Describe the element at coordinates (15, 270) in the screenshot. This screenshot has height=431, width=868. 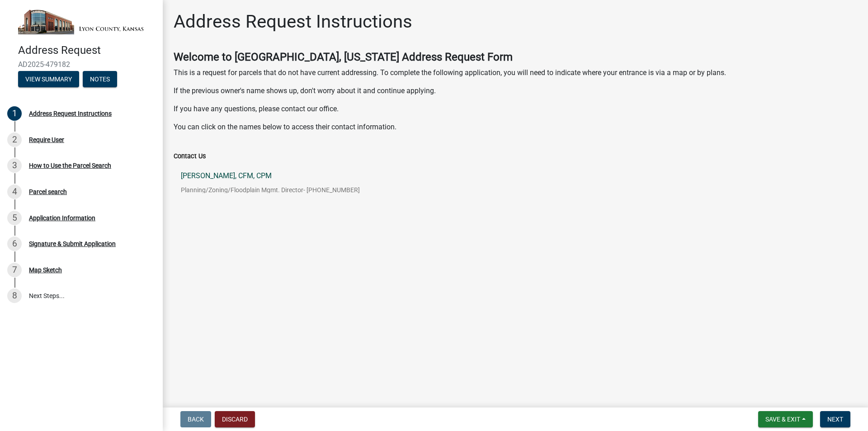
I see `div: 7` at that location.